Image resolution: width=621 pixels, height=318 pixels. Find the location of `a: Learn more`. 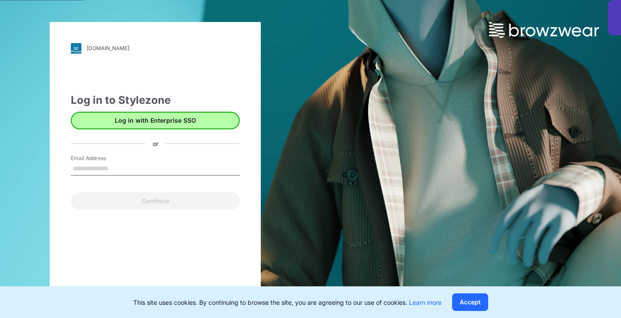

a: Learn more is located at coordinates (425, 302).